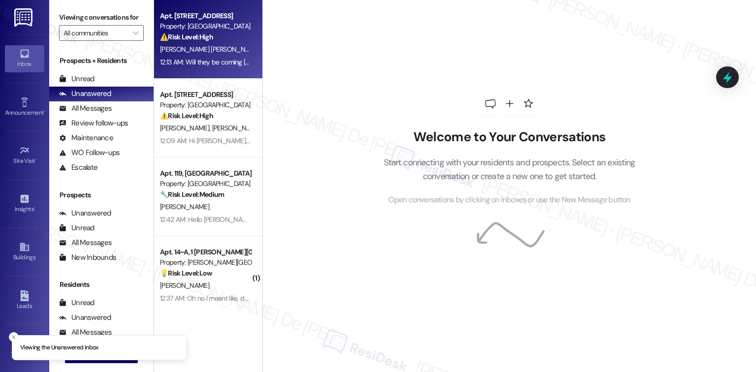  I want to click on p: Viewing the Unanswered inbox, so click(59, 348).